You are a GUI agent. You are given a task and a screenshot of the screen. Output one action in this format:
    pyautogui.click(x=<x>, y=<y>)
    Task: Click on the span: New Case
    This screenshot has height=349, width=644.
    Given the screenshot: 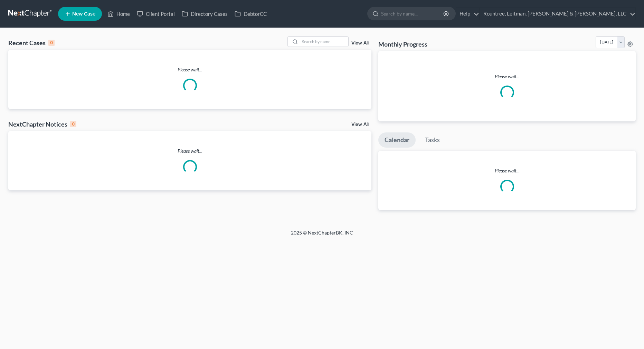 What is the action you would take?
    pyautogui.click(x=84, y=14)
    